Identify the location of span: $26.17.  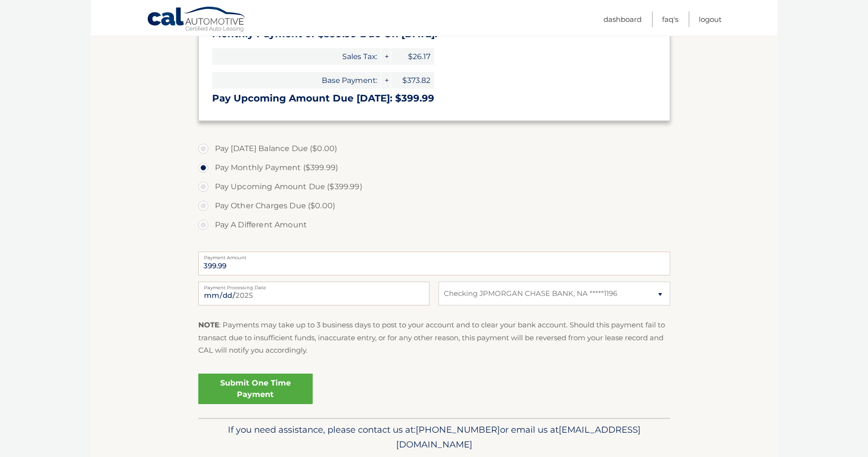
(413, 56).